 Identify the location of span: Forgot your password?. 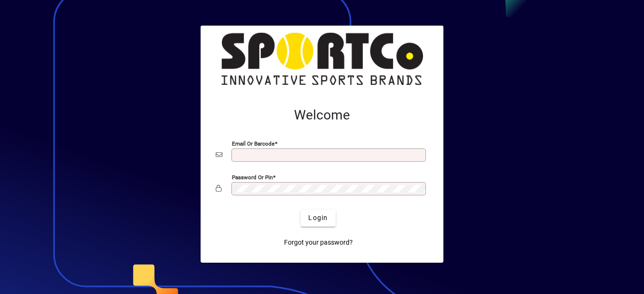
(318, 243).